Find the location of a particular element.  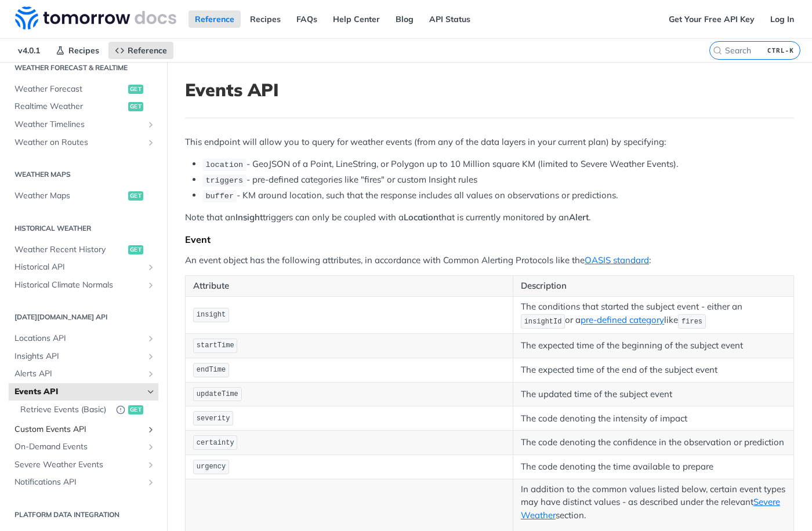

span: Weather Forecast is located at coordinates (69, 90).